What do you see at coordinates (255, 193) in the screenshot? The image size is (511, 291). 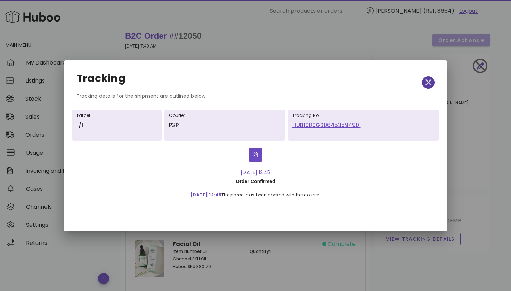 I see `div: The parcel has been booked with the courier.` at bounding box center [255, 193].